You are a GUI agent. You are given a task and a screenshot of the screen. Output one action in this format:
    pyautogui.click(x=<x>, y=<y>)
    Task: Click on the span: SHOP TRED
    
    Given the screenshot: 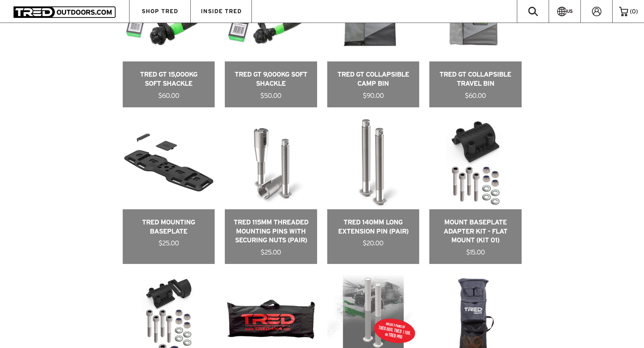 What is the action you would take?
    pyautogui.click(x=160, y=11)
    